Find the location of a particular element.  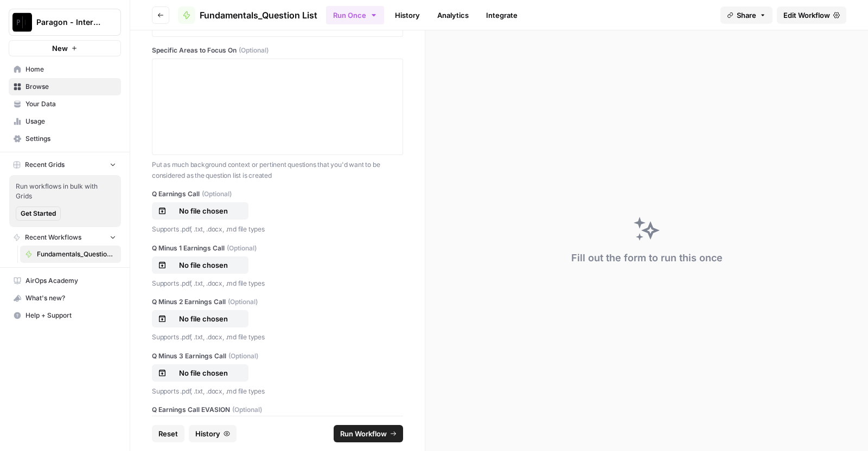

div: Fill out the form to run this once is located at coordinates (647, 258).